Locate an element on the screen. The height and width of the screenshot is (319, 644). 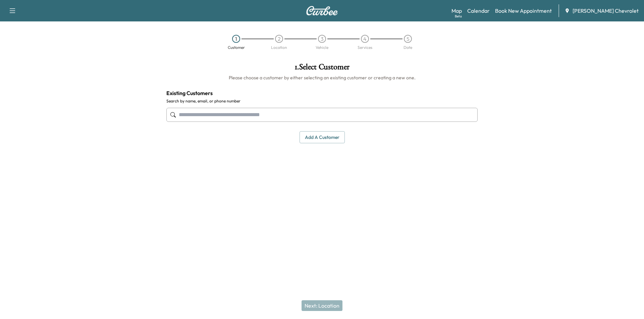
div: 3 is located at coordinates (322, 39).